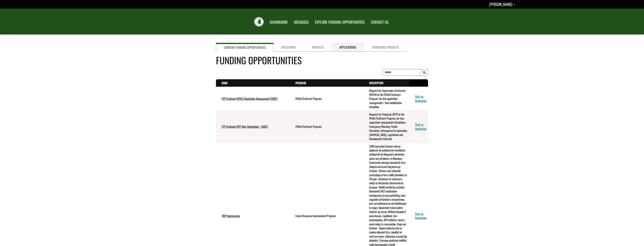  What do you see at coordinates (424, 72) in the screenshot?
I see `button: Search Results` at bounding box center [424, 72].